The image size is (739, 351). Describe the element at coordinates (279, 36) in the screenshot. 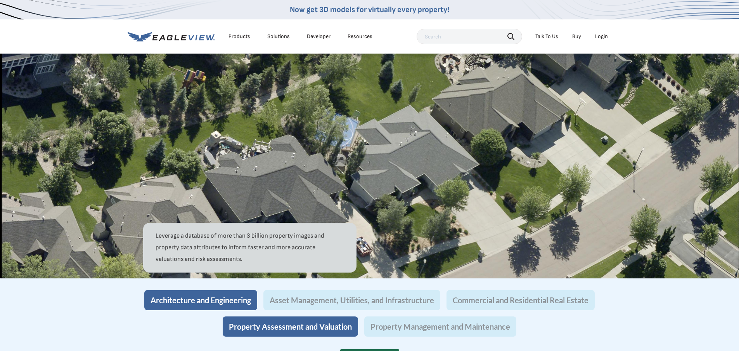

I see `div: Solutions` at that location.